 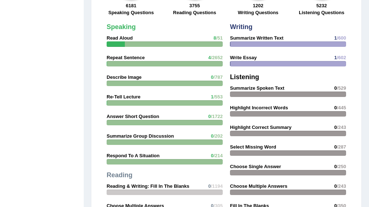 I want to click on strong: Repeat Sentence, so click(x=126, y=57).